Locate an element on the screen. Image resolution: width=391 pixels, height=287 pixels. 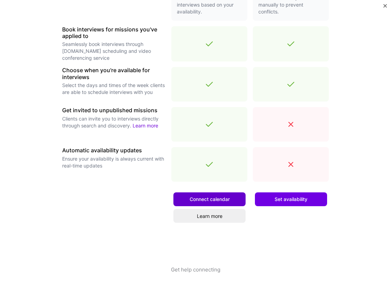
p: Clients can invite you to interviews directly through search and discovery. is located at coordinates (114, 122).